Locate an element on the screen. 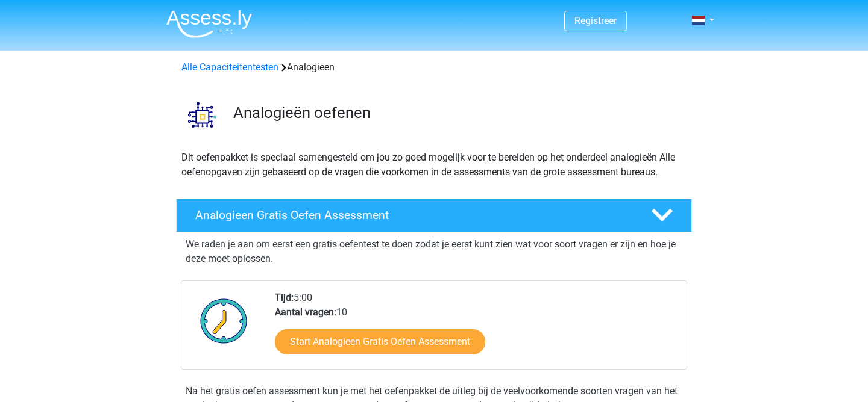 This screenshot has width=868, height=402. a: Registreer is located at coordinates (596, 20).